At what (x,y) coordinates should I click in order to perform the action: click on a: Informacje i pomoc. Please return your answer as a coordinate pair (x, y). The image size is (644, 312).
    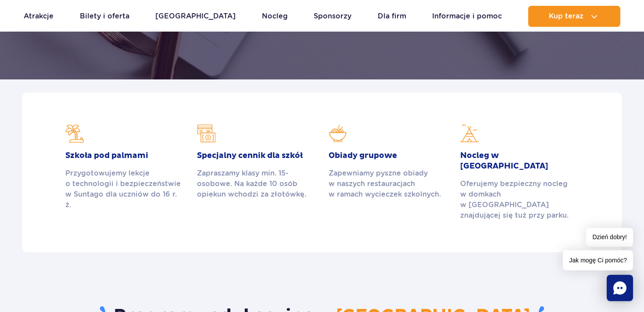
    Looking at the image, I should click on (467, 16).